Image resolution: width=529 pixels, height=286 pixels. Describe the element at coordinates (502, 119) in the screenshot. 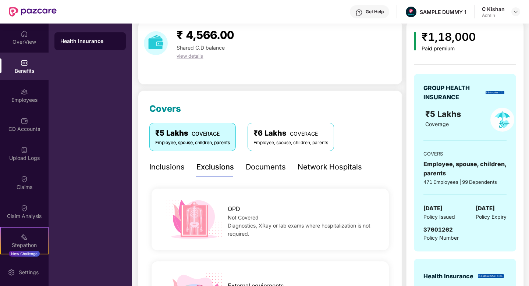

I see `img: policyIcon` at that location.